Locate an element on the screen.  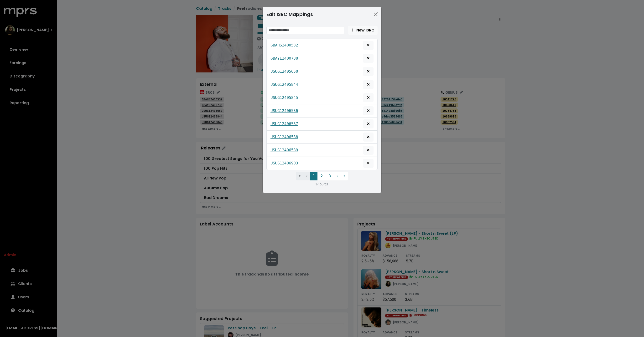
tt: USUG12406537 is located at coordinates (284, 124).